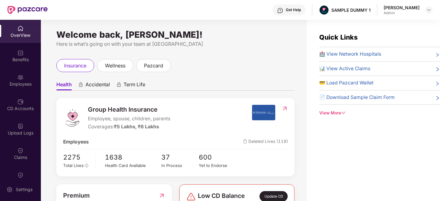 The width and height of the screenshot is (440, 201). What do you see at coordinates (137, 127) in the screenshot?
I see `span: ₹5 Lakhs, ₹6 Lakhs` at bounding box center [137, 127].